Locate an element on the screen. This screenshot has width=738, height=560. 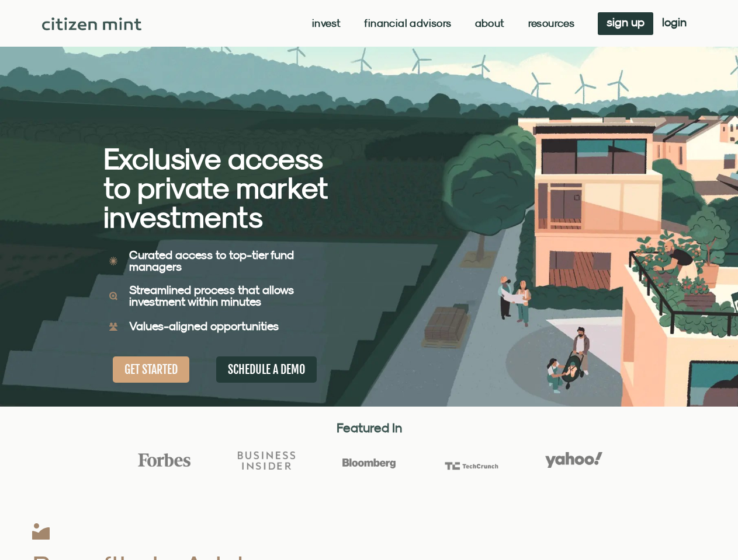
b: Streamlined process that allows investment within minutes is located at coordinates (212, 296).